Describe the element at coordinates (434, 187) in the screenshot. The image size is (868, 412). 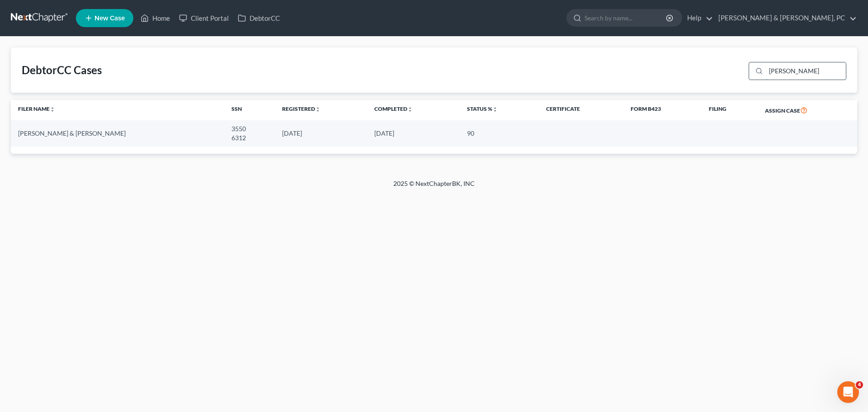
I see `div: 2025 © NextChapterBK, INC` at that location.